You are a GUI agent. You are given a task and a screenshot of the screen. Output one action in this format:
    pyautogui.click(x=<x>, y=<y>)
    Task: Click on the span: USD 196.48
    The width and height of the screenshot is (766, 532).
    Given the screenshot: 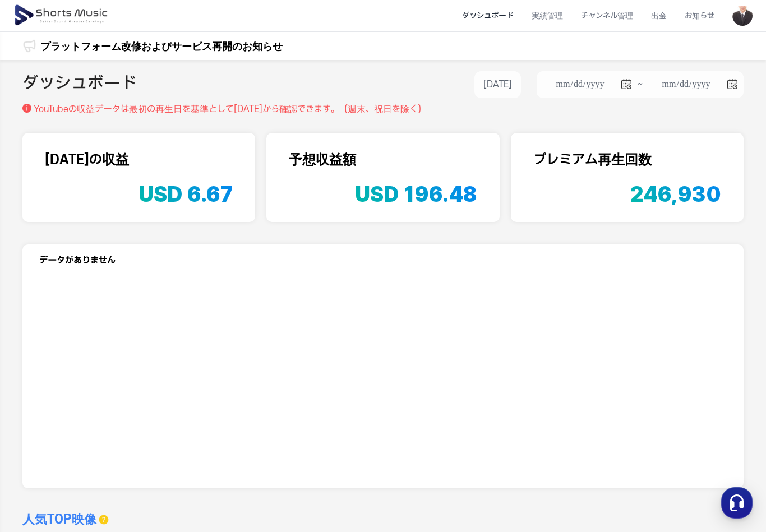 What is the action you would take?
    pyautogui.click(x=416, y=194)
    